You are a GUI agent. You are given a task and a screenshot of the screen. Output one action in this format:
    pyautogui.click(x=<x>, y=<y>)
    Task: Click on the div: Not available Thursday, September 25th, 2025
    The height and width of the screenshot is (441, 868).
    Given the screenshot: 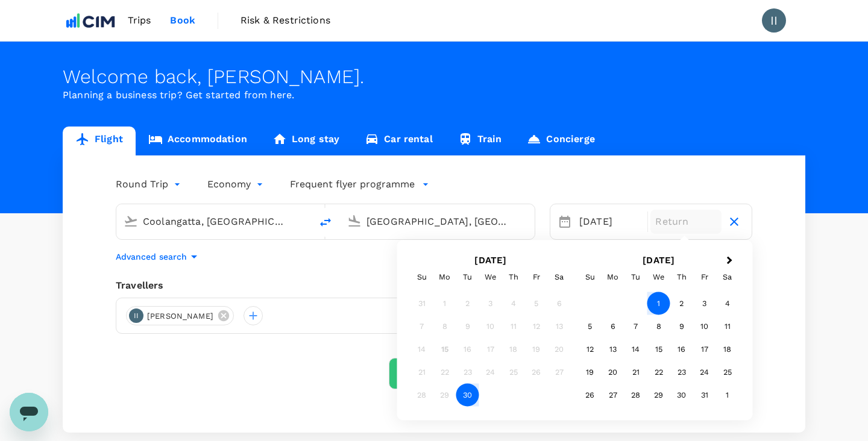 What is the action you would take?
    pyautogui.click(x=513, y=372)
    